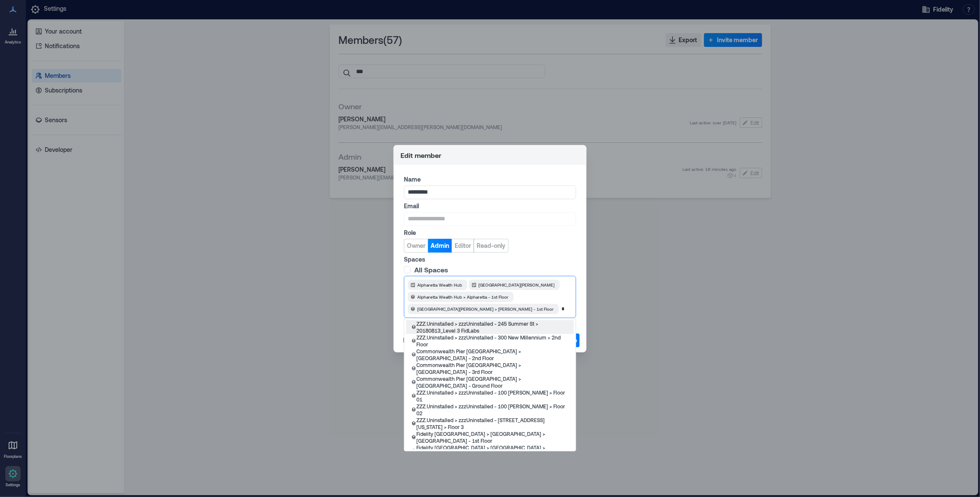 The height and width of the screenshot is (497, 980). I want to click on button: Remove, so click(415, 340).